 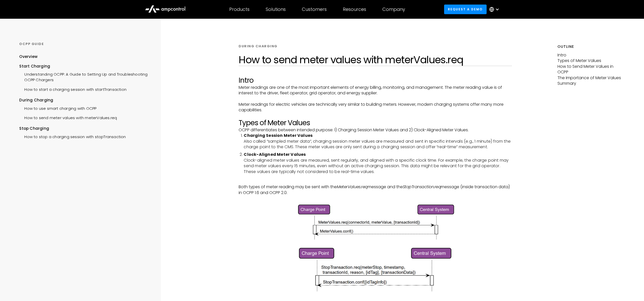 What do you see at coordinates (275, 154) in the screenshot?
I see `strong: Clock-Aligned Meter Values` at bounding box center [275, 154].